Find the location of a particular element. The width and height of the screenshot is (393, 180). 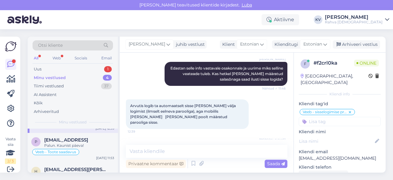

span: hele.lepik@gmail.com is located at coordinates (76, 169).